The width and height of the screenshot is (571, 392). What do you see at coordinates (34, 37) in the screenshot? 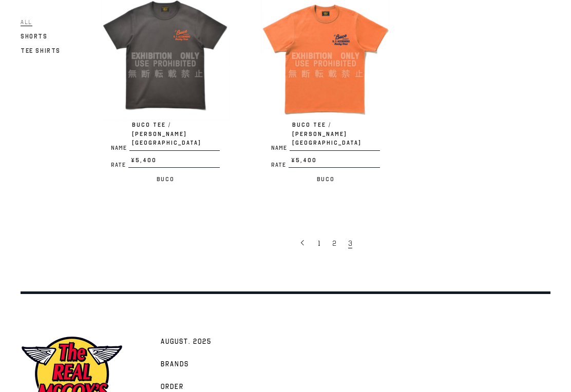
I see `a: Shorts` at bounding box center [34, 37].